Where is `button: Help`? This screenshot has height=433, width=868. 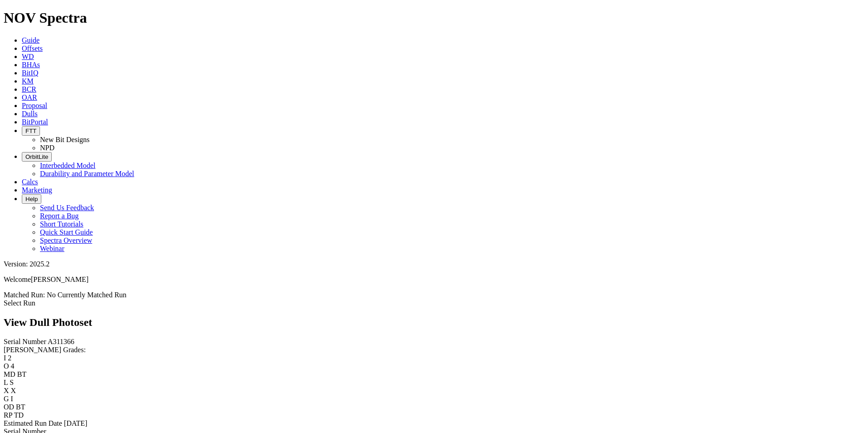
button: Help is located at coordinates (31, 199).